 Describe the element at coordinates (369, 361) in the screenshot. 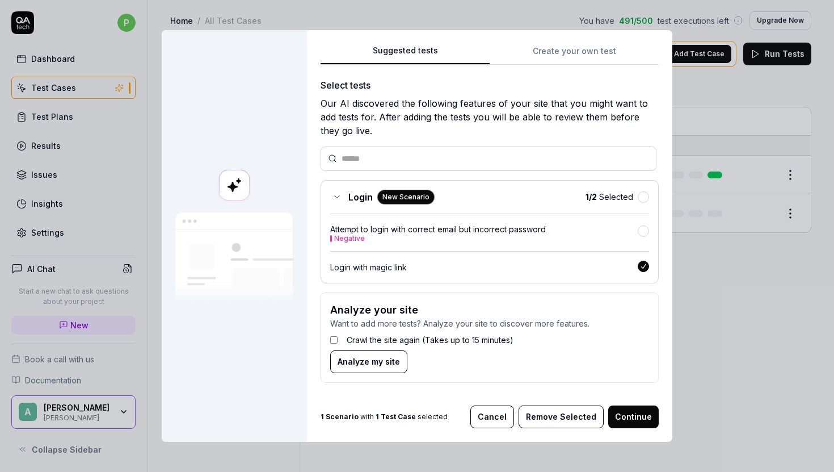

I see `button: Analyze my site` at that location.